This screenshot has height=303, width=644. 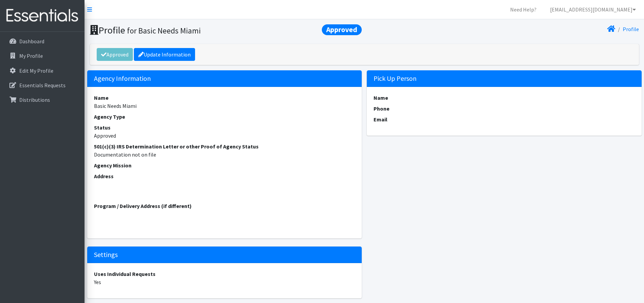 What do you see at coordinates (164, 31) in the screenshot?
I see `small: for Basic Needs Miami` at bounding box center [164, 31].